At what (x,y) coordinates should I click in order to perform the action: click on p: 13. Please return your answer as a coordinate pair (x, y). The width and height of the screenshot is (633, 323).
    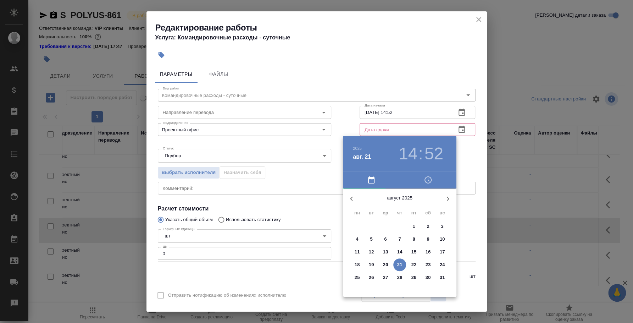
    Looking at the image, I should click on (386, 252).